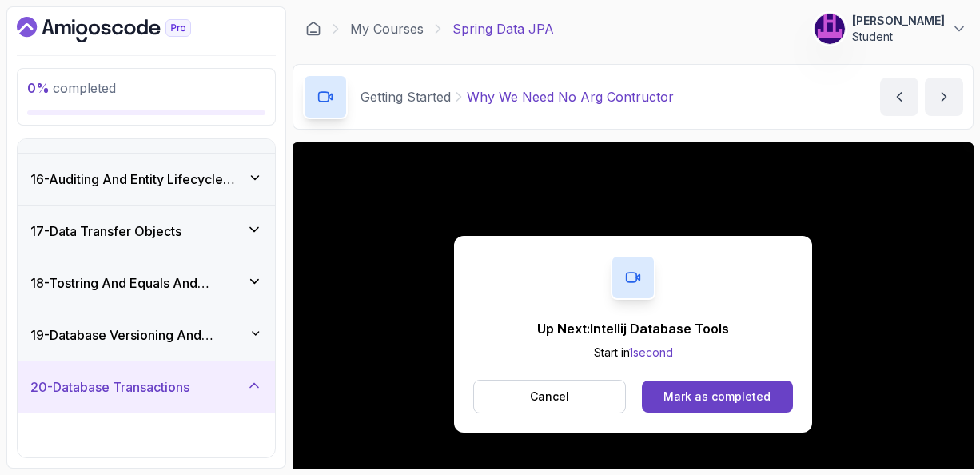 This screenshot has width=980, height=475. Describe the element at coordinates (549, 397) in the screenshot. I see `p: Cancel` at that location.